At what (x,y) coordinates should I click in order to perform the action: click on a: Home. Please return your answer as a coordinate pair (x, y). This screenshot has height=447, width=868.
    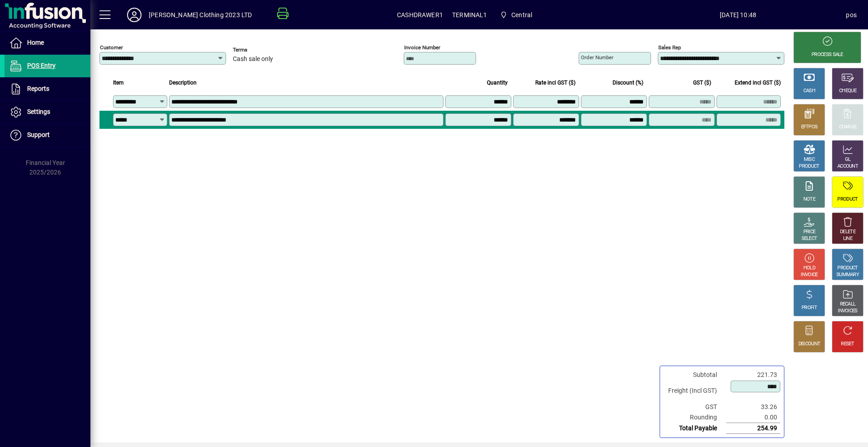
    Looking at the image, I should click on (47, 43).